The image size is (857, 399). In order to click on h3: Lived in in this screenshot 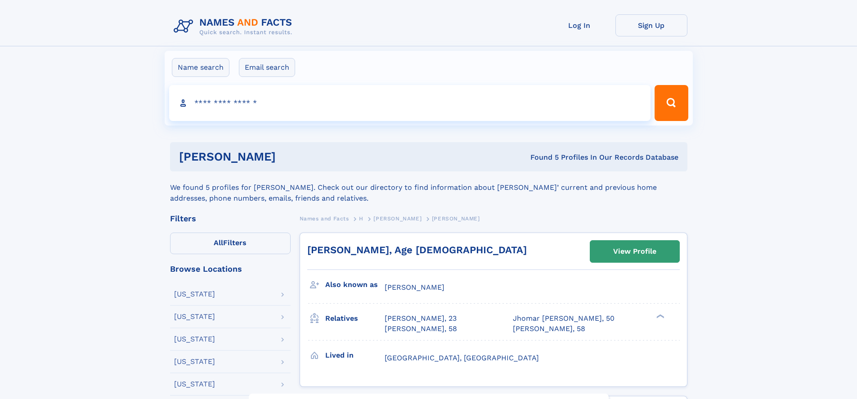, I will do `click(355, 355)`.